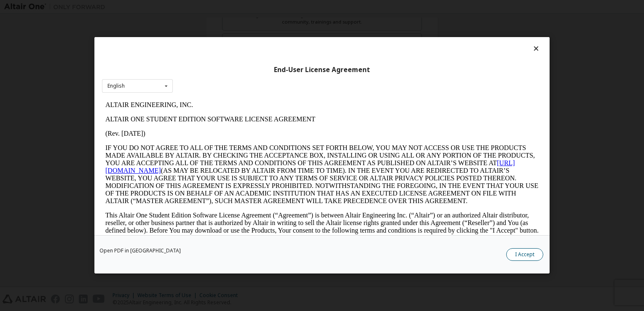 This screenshot has height=311, width=644. What do you see at coordinates (220, 77) in the screenshot?
I see `p: IF YOU DO NOT AGREE TO ALL OF THE TERMS AND CONDITIONS SET FORTH BELOW, YOU MAY NOT ACCESS OR USE...` at bounding box center [220, 77].